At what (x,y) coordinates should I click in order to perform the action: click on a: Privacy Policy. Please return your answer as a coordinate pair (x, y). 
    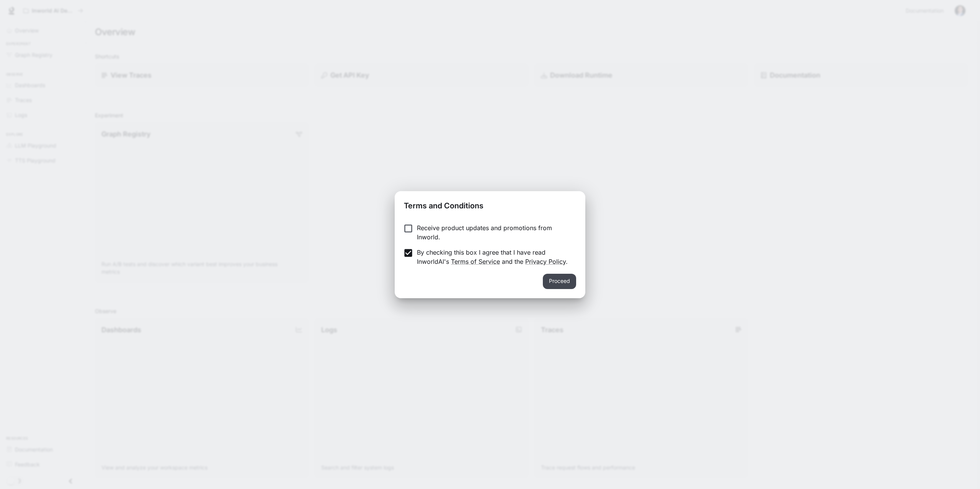
    Looking at the image, I should click on (546, 262).